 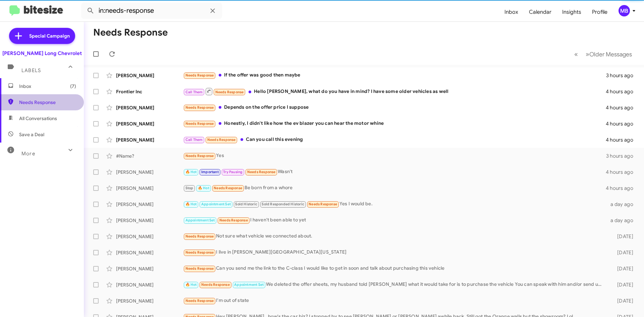 I want to click on nav: Page navigation example, so click(x=603, y=54).